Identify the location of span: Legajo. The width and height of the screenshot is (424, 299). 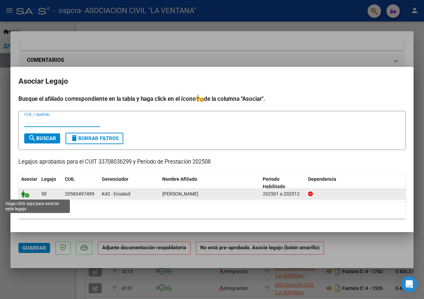
(49, 179).